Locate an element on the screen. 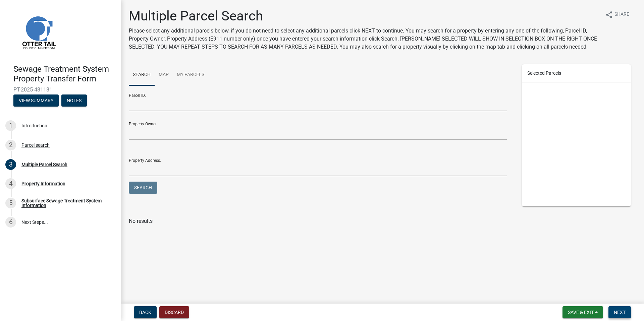 The image size is (644, 321). img: Otter Tail County, Minnesota is located at coordinates (39, 32).